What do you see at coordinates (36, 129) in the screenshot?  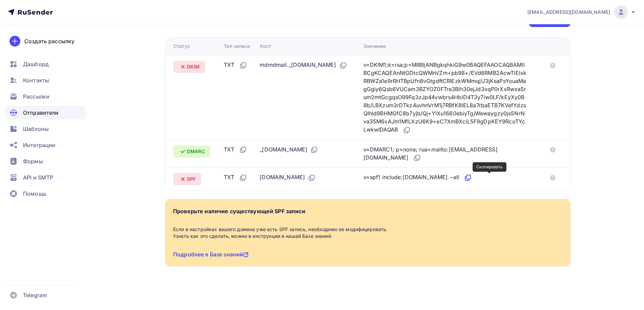 I see `span: Шаблоны` at bounding box center [36, 129].